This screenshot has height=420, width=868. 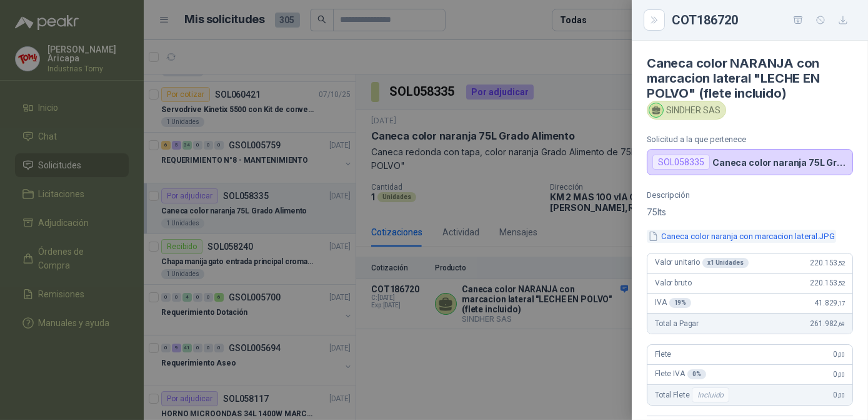 I want to click on span: ,17, so click(x=841, y=303).